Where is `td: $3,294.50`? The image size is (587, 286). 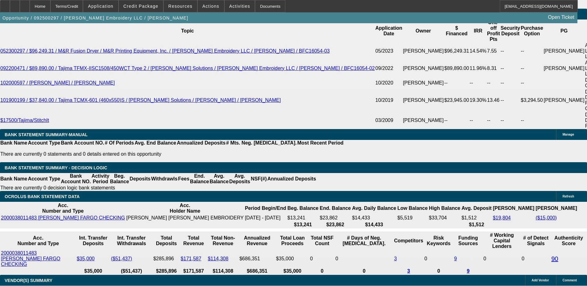 td: $3,294.50 is located at coordinates (532, 100).